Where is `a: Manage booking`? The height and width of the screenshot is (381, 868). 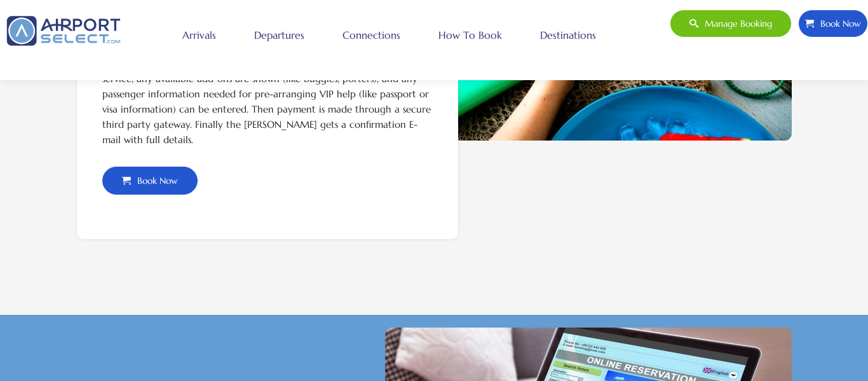 a: Manage booking is located at coordinates (731, 24).